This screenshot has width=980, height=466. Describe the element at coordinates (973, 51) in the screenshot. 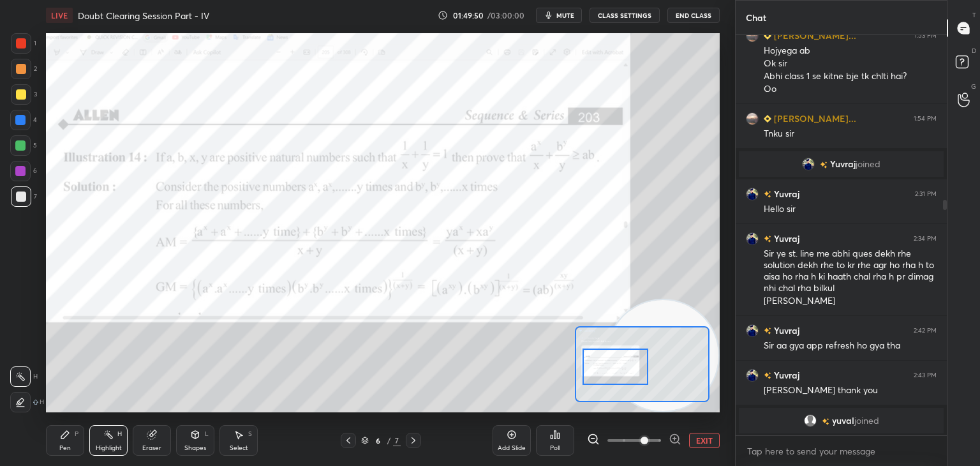

I see `p: D` at that location.